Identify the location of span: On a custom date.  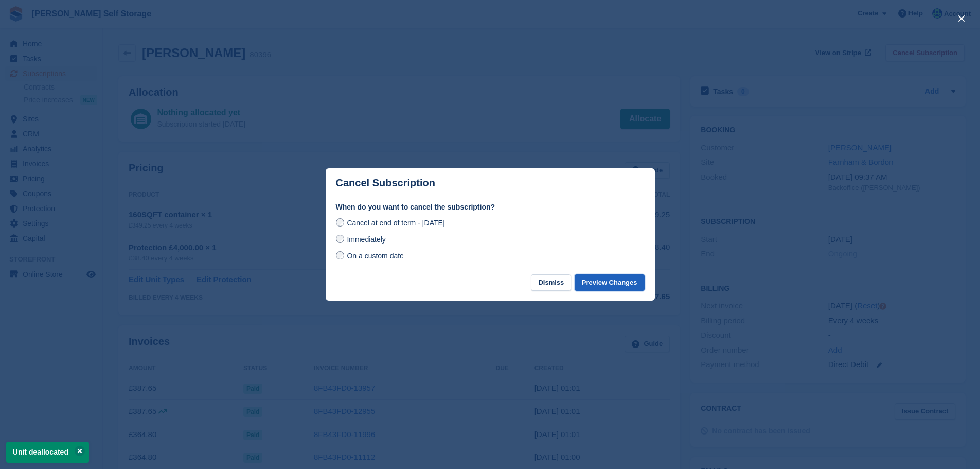
(375, 255).